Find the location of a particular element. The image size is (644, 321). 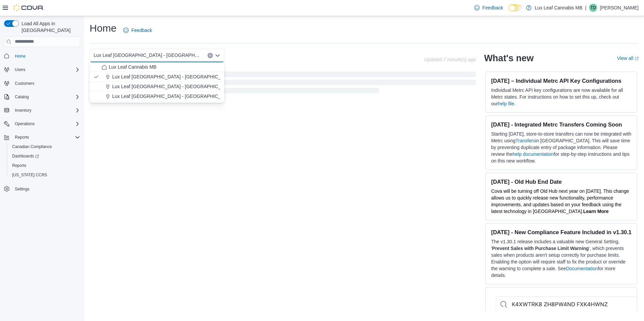

a: Settings is located at coordinates (22, 189).